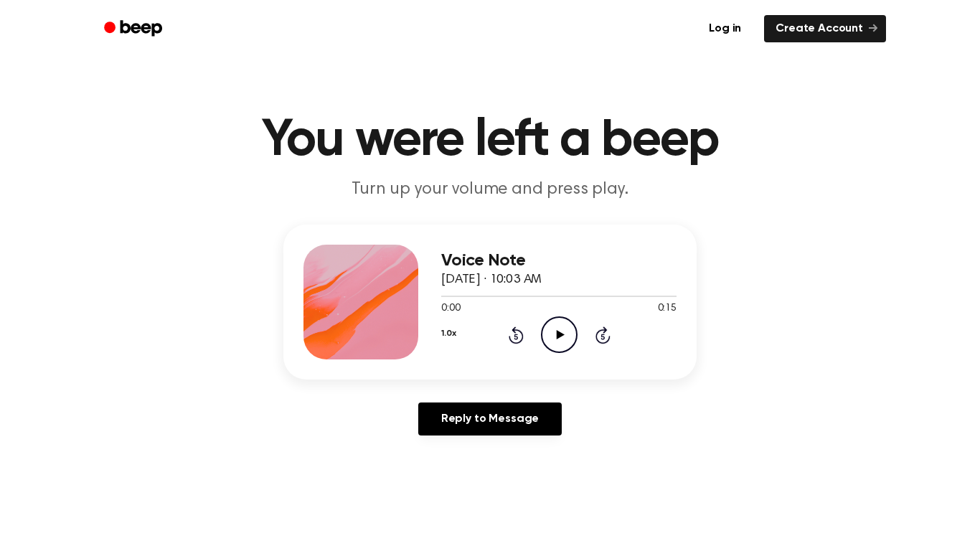  I want to click on a: Log in, so click(725, 28).